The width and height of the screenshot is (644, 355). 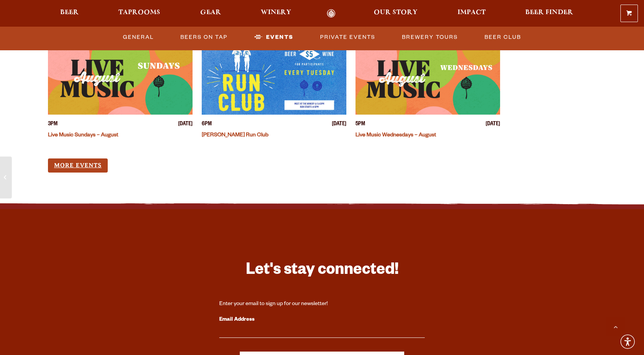 I want to click on a: Our Story, so click(x=396, y=13).